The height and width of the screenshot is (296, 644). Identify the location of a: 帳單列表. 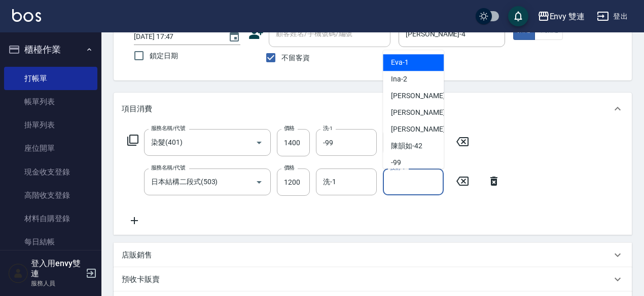
(51, 101).